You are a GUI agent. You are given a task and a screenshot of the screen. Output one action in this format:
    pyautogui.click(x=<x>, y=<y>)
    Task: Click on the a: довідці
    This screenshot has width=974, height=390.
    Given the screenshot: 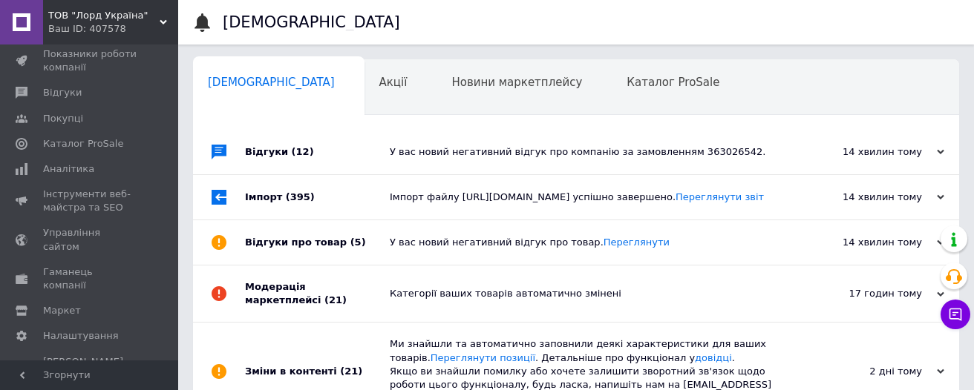 What is the action you would take?
    pyautogui.click(x=713, y=358)
    